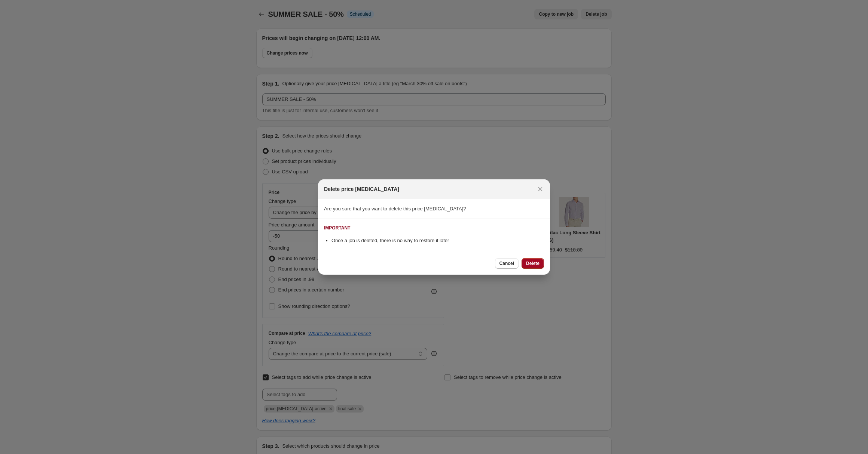 The height and width of the screenshot is (454, 868). I want to click on li: Once a job is deleted, there is no way to restore it later, so click(437, 241).